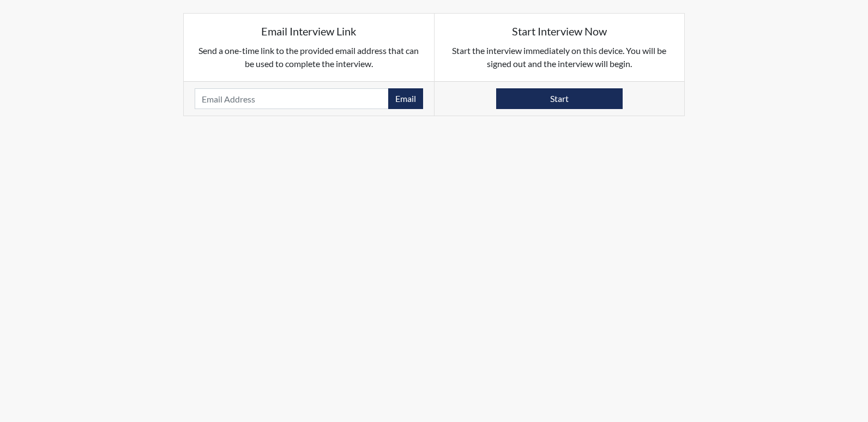 The height and width of the screenshot is (422, 868). Describe the element at coordinates (560, 57) in the screenshot. I see `p: Start the interview immediately on this device. You will be signed out and the interview will begin.` at that location.